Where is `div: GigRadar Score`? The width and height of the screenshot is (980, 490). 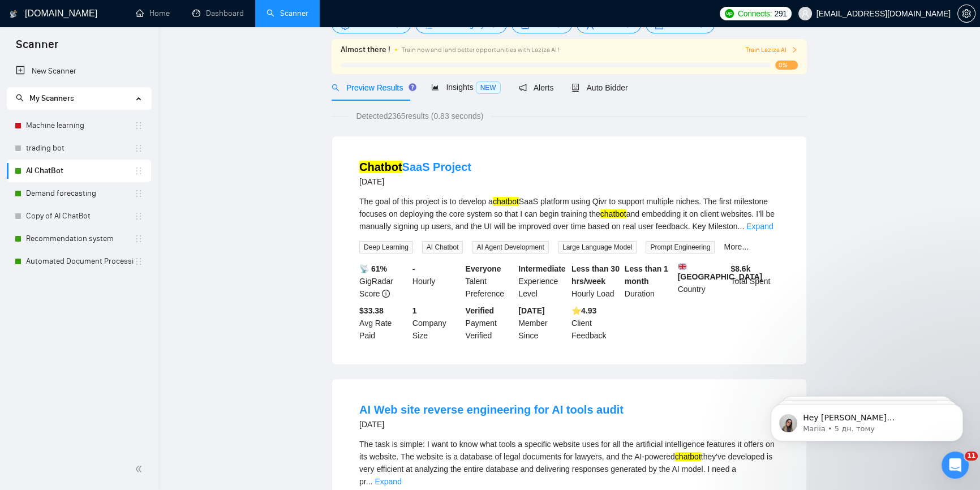
div: GigRadar Score is located at coordinates (384, 281).